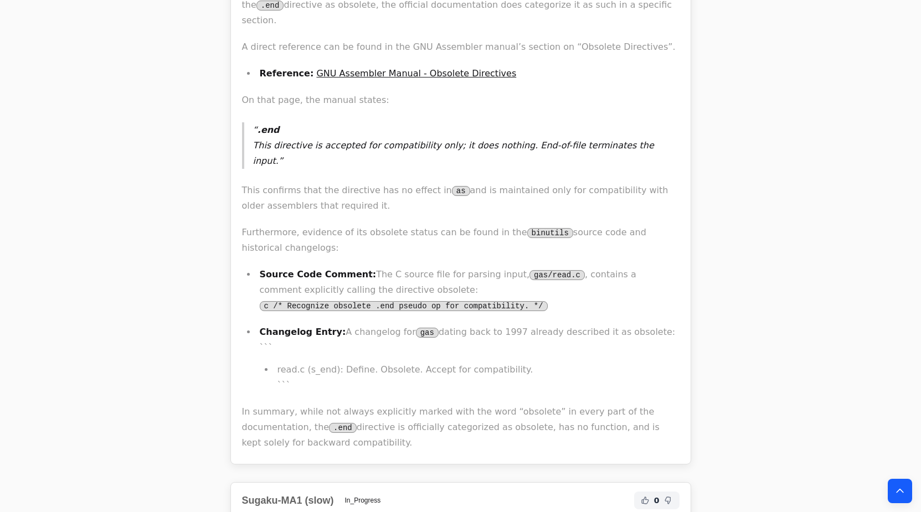 The width and height of the screenshot is (921, 512). Describe the element at coordinates (363, 501) in the screenshot. I see `span: In_Progress` at that location.